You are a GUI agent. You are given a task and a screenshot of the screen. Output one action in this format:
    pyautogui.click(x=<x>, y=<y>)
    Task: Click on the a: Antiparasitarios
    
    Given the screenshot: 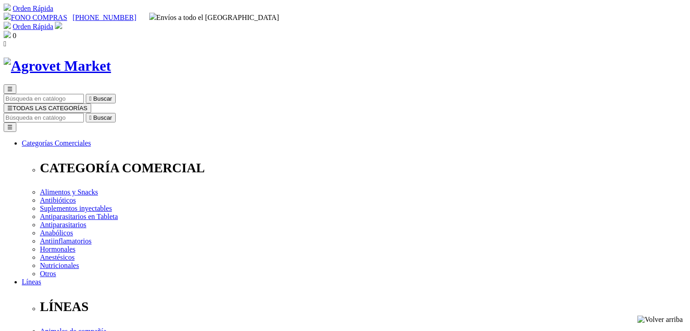 What is the action you would take?
    pyautogui.click(x=63, y=224)
    